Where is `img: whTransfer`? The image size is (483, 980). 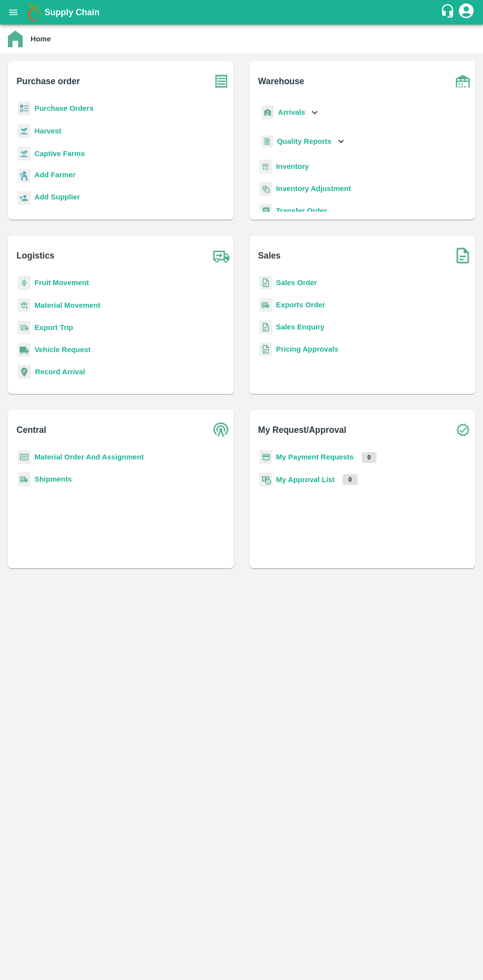 img: whTransfer is located at coordinates (266, 210).